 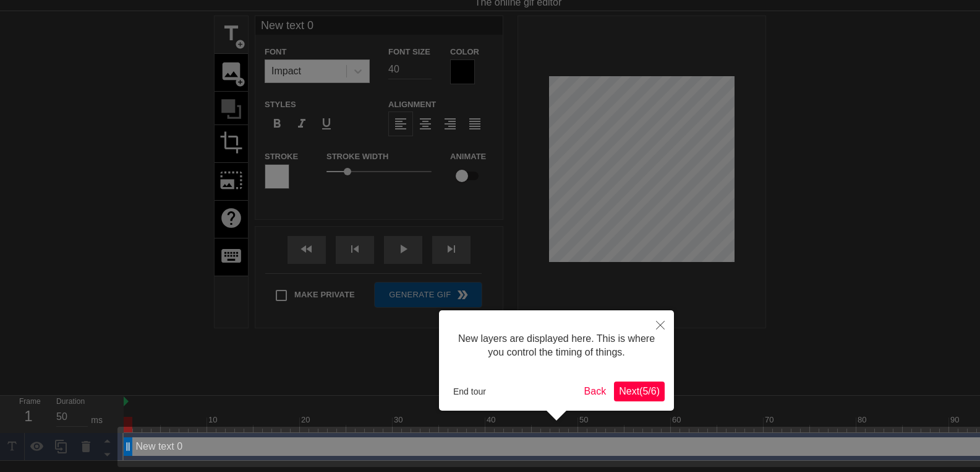 I want to click on button: Next, so click(x=639, y=391).